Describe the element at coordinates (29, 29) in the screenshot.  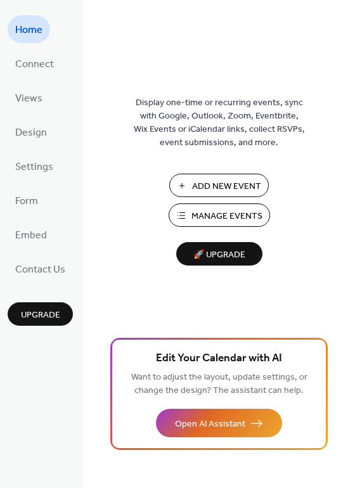
I see `a: Home` at that location.